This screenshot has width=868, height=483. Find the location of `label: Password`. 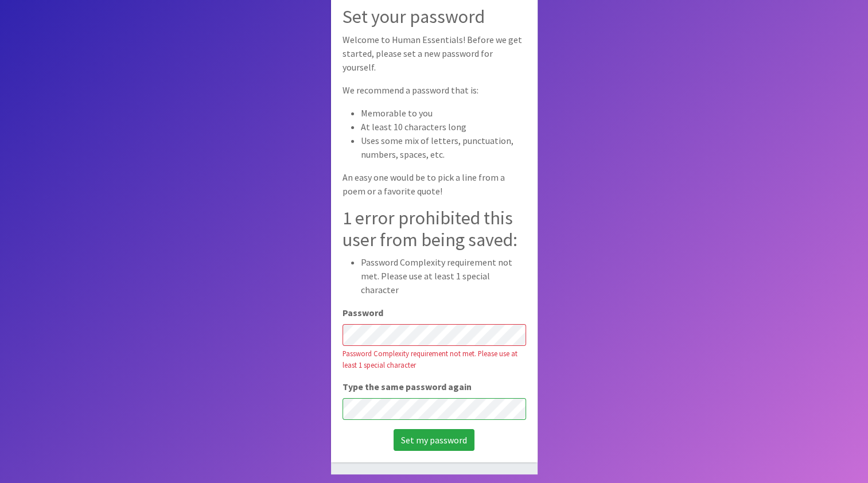

label: Password is located at coordinates (362, 312).